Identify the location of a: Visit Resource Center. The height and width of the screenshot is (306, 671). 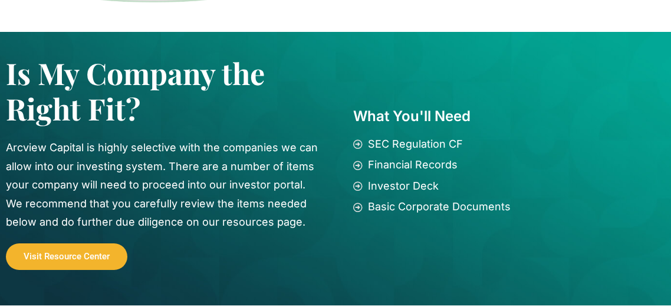
(67, 256).